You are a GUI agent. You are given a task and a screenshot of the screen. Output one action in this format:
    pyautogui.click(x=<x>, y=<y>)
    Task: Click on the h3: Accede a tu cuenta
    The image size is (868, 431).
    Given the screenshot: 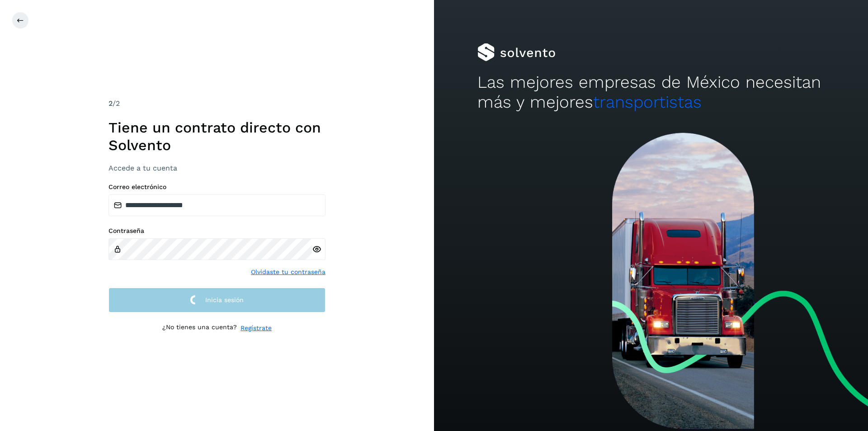 What is the action you would take?
    pyautogui.click(x=217, y=168)
    